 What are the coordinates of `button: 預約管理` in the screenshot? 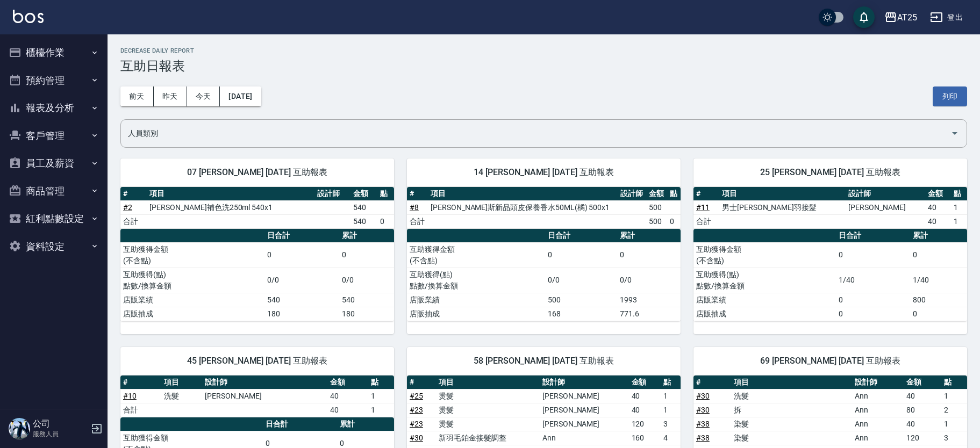 It's located at (54, 80).